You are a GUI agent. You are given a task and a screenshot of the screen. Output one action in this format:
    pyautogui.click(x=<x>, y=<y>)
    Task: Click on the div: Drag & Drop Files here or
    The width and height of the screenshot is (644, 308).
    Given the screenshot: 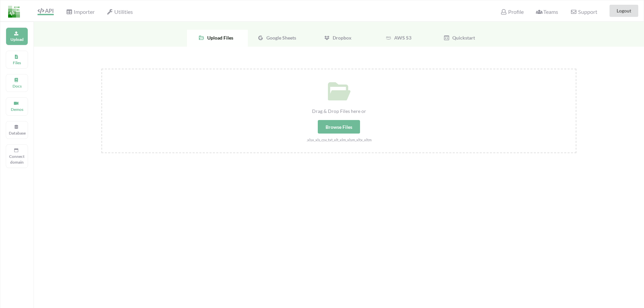 What is the action you would take?
    pyautogui.click(x=339, y=111)
    